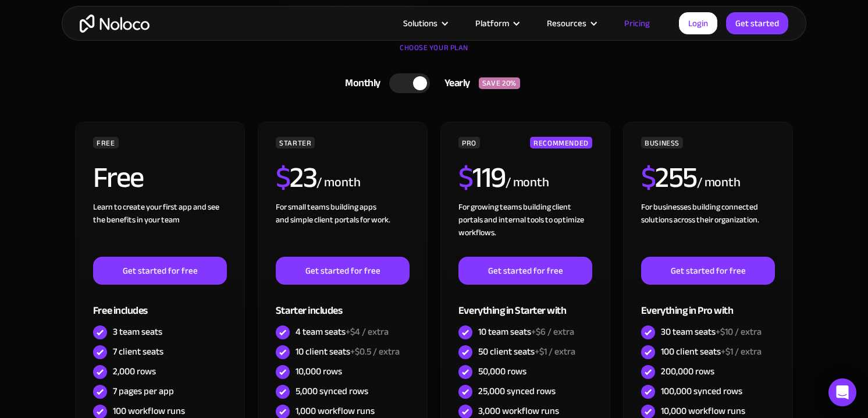  Describe the element at coordinates (160, 303) in the screenshot. I see `div: Free includes` at that location.